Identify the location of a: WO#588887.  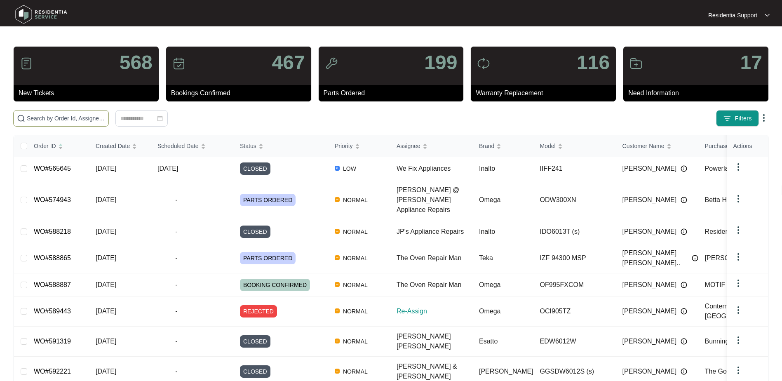
(52, 285).